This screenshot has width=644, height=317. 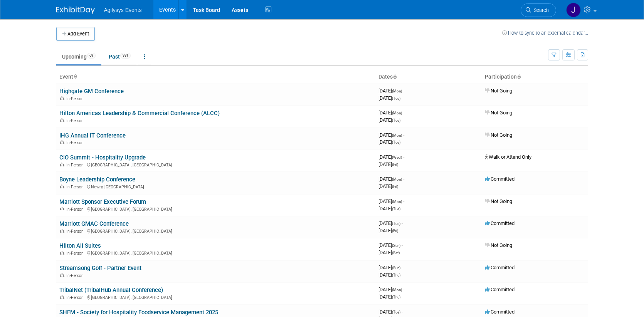 I want to click on span: Walk or Attend Only, so click(x=508, y=157).